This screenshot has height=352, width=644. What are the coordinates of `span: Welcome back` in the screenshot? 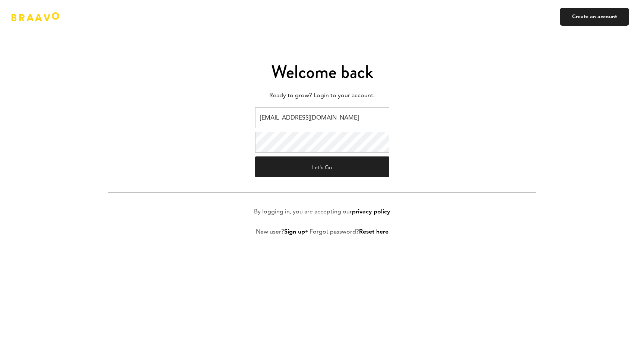 It's located at (322, 72).